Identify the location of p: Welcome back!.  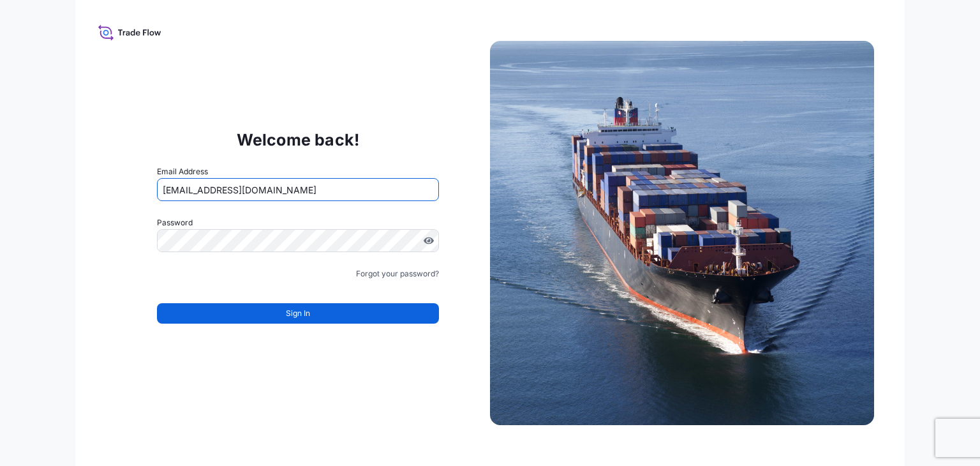
(298, 140).